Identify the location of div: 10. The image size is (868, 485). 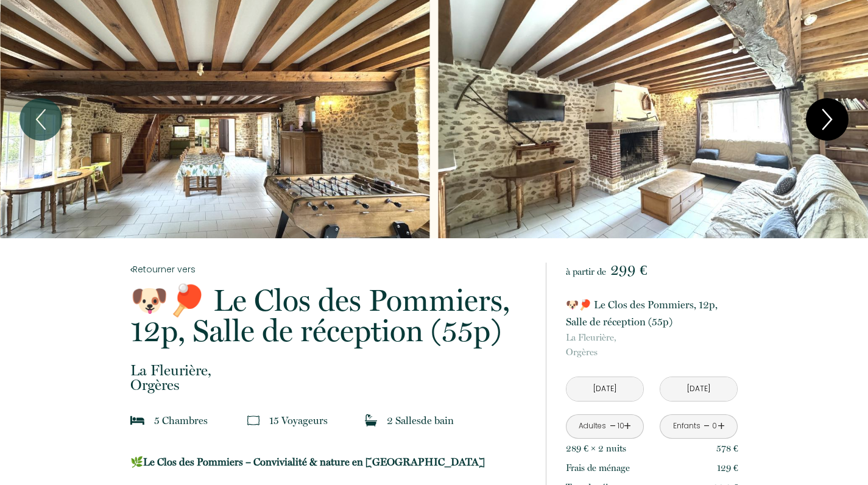
(621, 425).